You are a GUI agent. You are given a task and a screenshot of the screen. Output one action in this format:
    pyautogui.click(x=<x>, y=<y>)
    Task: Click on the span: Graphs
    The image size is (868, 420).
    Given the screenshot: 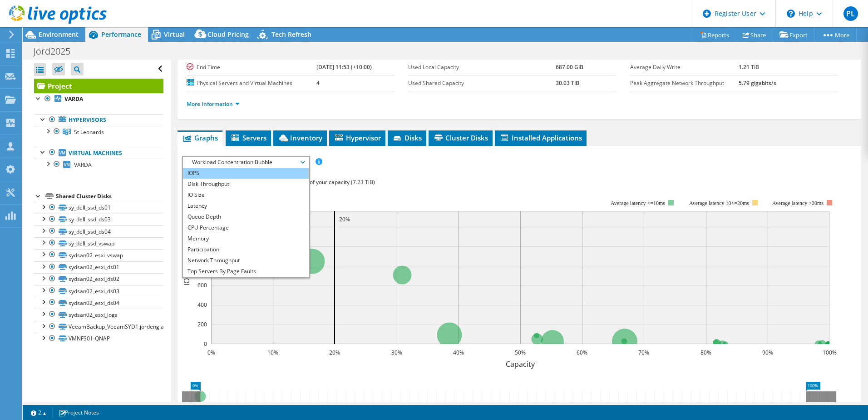 What is the action you would take?
    pyautogui.click(x=200, y=138)
    